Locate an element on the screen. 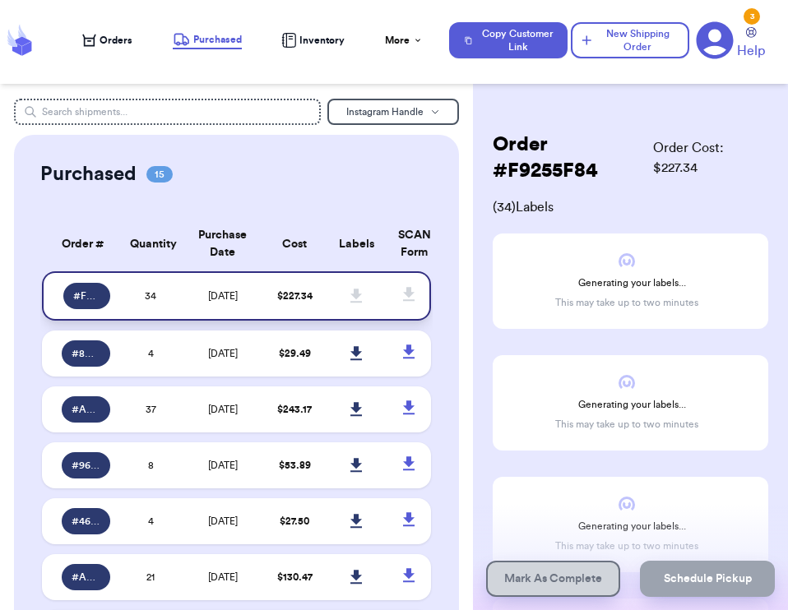 The width and height of the screenshot is (788, 610). span: $ 243.17 is located at coordinates (294, 409).